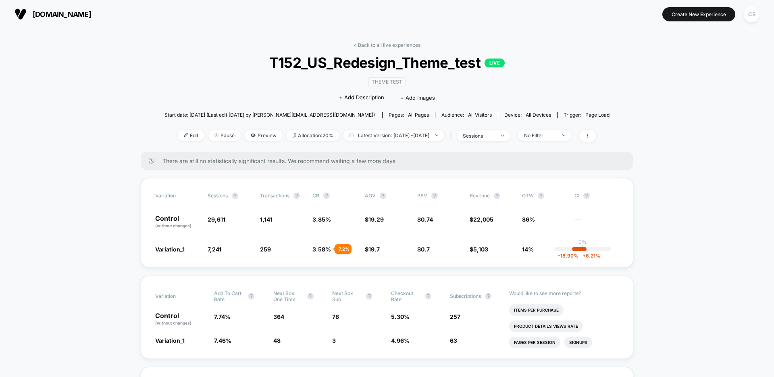  Describe the element at coordinates (418, 98) in the screenshot. I see `span: + Add Images` at that location.